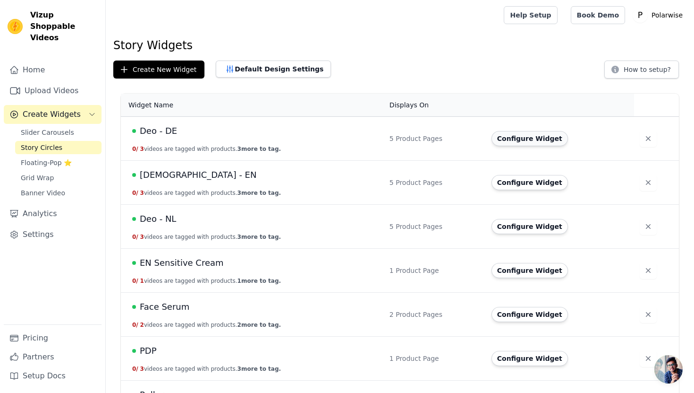  What do you see at coordinates (158, 131) in the screenshot?
I see `span: Deo - DE` at bounding box center [158, 131].